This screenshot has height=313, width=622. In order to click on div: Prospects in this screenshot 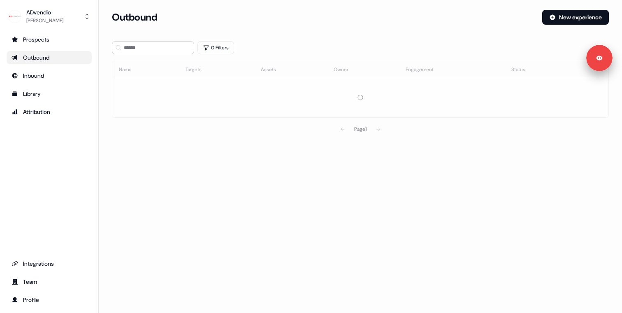, I will do `click(49, 39)`.